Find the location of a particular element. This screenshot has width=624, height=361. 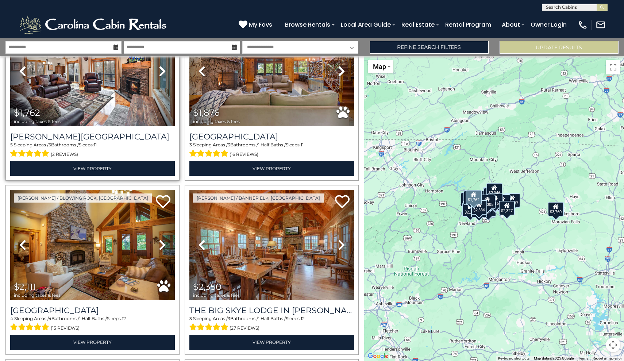

span: $2,111 is located at coordinates (25, 286).